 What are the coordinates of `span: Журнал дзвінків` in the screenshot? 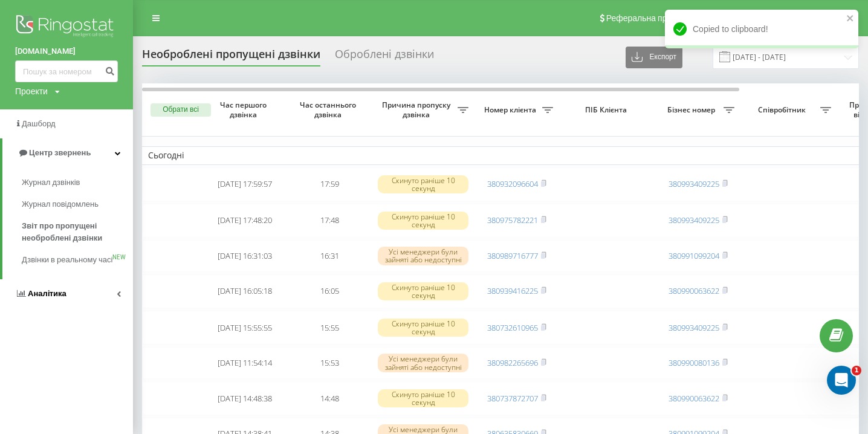 It's located at (51, 183).